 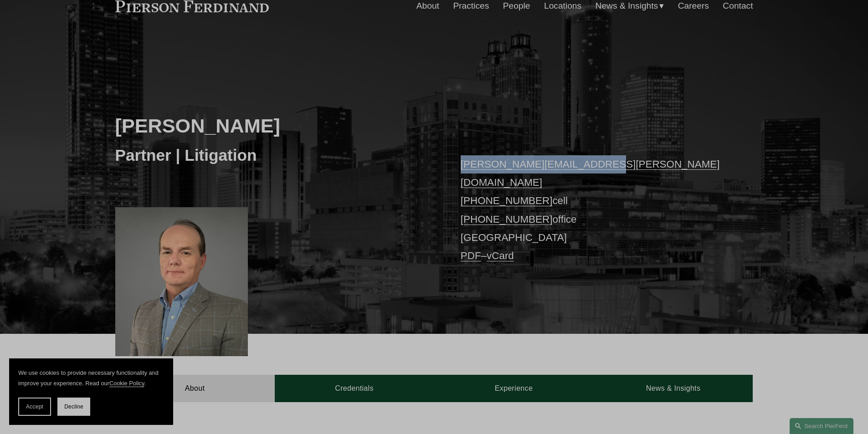 What do you see at coordinates (74, 407) in the screenshot?
I see `span: Decline` at bounding box center [74, 407].